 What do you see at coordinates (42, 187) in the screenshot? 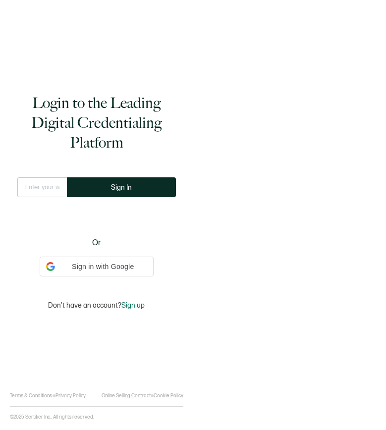
I see `input: Enter your work email address` at bounding box center [42, 187].